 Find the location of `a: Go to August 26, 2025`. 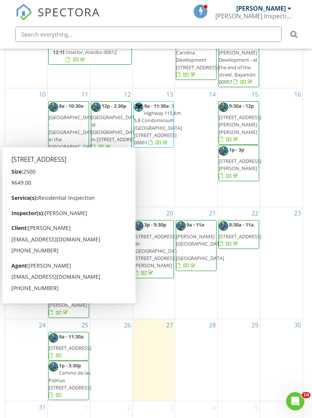

a: Go to August 26, 2025 is located at coordinates (127, 325).